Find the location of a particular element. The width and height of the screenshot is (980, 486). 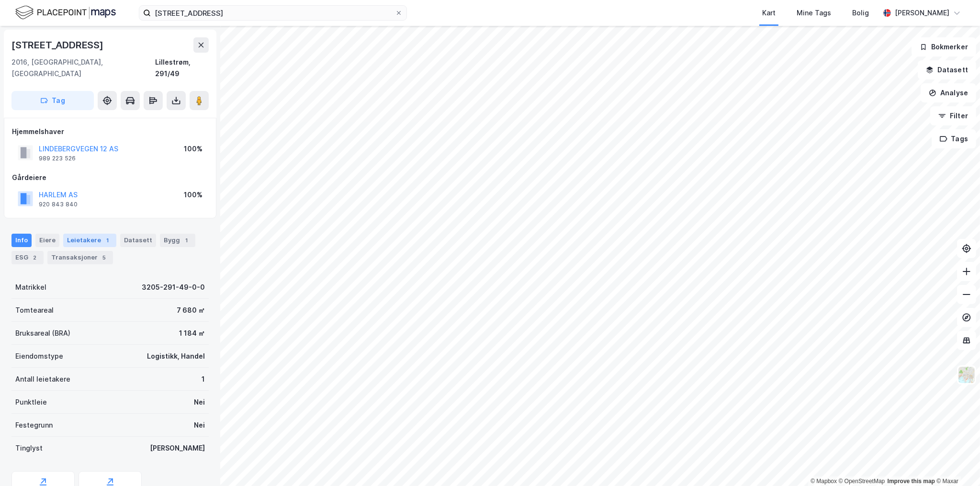

button: Tag is located at coordinates (53, 100).